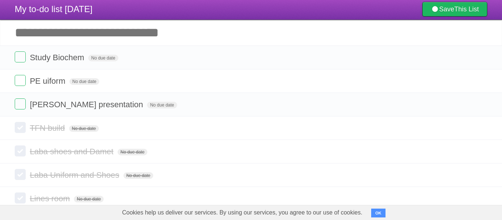  What do you see at coordinates (75, 175) in the screenshot?
I see `span: Laba Uniform and Shoes` at bounding box center [75, 175].